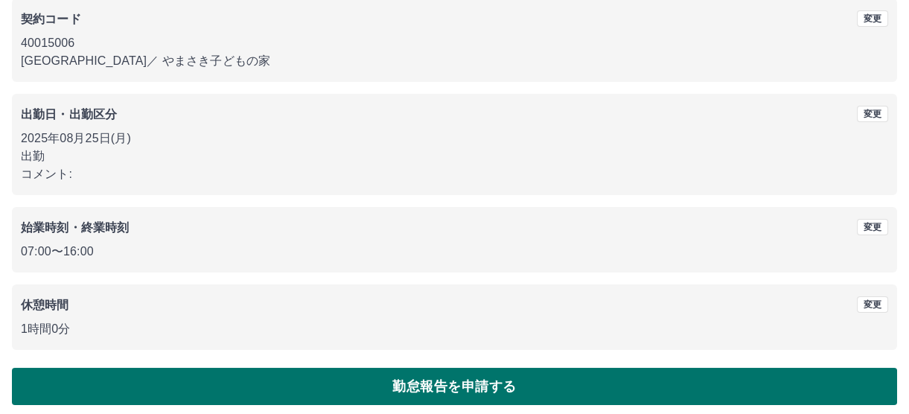  What do you see at coordinates (454, 252) in the screenshot?
I see `p: 07:00 〜 16:00` at bounding box center [454, 252].